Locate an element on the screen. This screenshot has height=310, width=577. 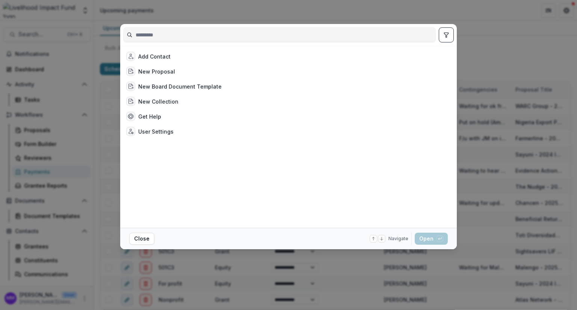
div: Add Contact is located at coordinates (154, 56).